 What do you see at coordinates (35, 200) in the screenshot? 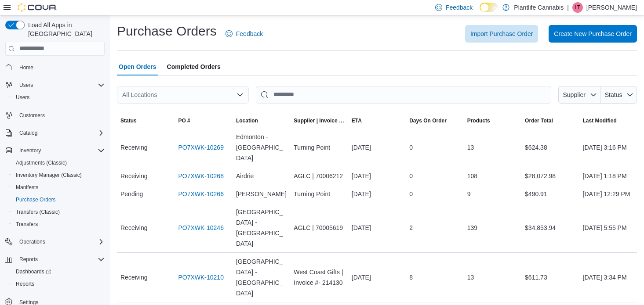
I see `a: Purchase Orders` at bounding box center [35, 200].